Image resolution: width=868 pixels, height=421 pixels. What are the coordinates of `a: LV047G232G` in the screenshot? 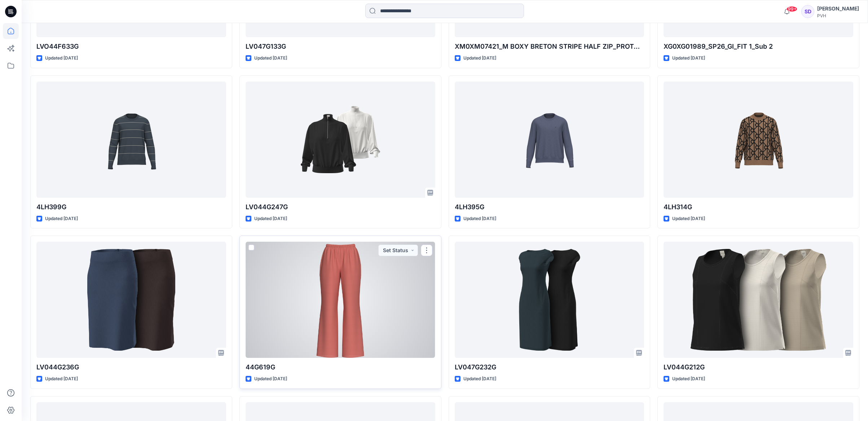 It's located at (550, 300).